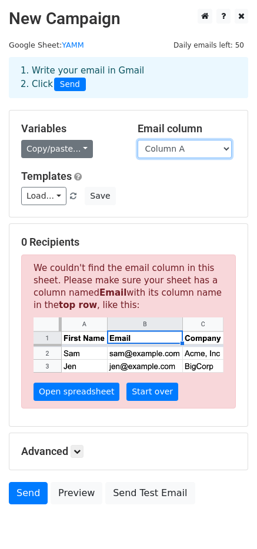 This screenshot has height=549, width=257. I want to click on h5: Advanced, so click(128, 452).